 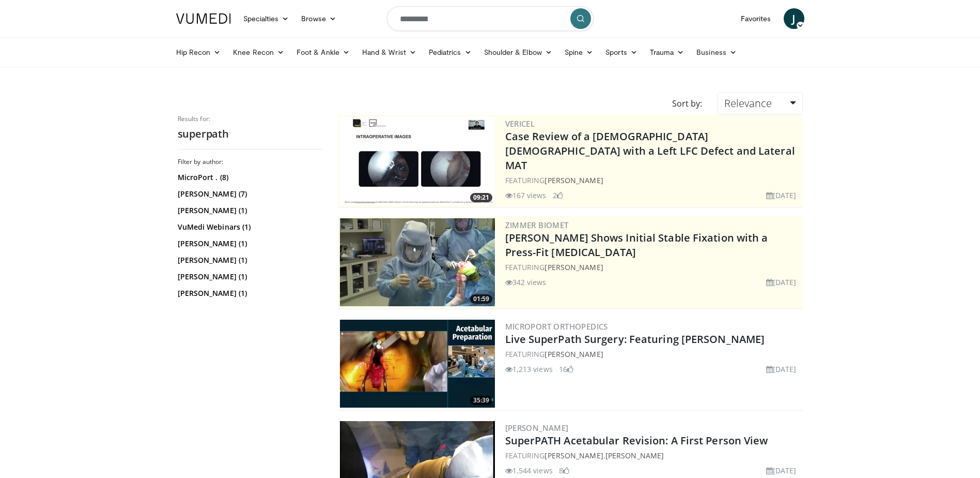 What do you see at coordinates (748, 103) in the screenshot?
I see `span: Relevance` at bounding box center [748, 103].